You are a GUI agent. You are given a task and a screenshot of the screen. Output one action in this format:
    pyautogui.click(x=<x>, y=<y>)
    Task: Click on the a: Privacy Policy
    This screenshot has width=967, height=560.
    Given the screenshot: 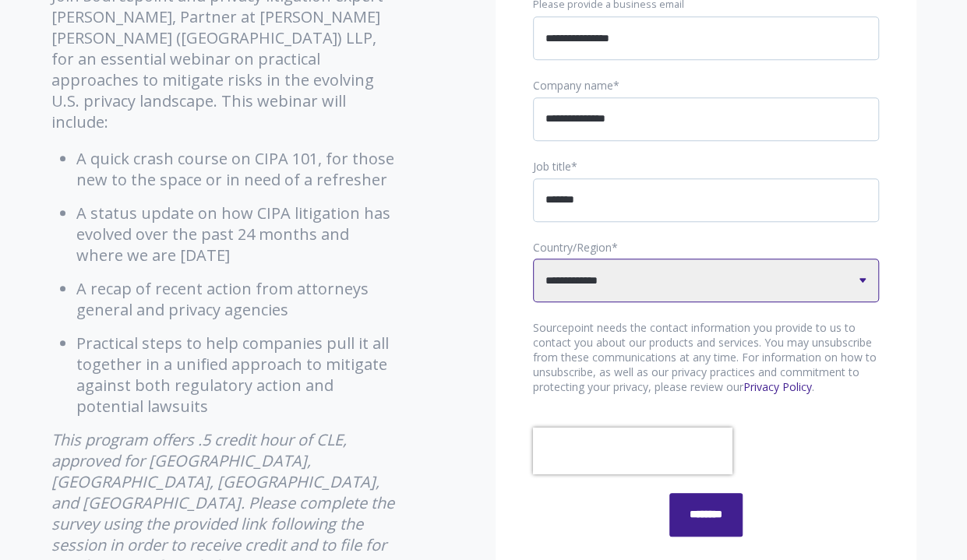 What is the action you would take?
    pyautogui.click(x=778, y=386)
    